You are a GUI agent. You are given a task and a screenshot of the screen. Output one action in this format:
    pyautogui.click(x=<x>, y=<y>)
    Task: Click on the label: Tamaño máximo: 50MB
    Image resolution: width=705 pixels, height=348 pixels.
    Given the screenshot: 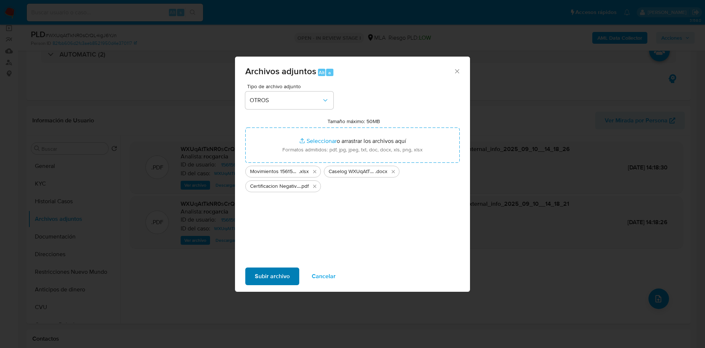 What is the action you would take?
    pyautogui.click(x=354, y=121)
    